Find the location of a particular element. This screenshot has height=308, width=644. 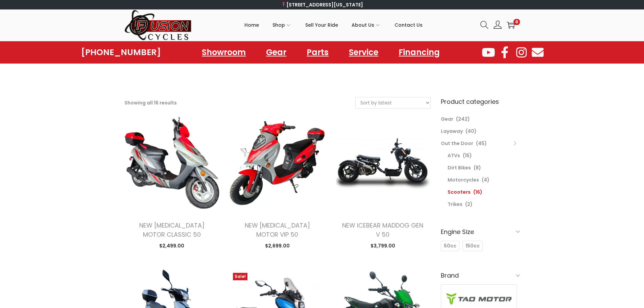

a: Showroom is located at coordinates (224, 52).